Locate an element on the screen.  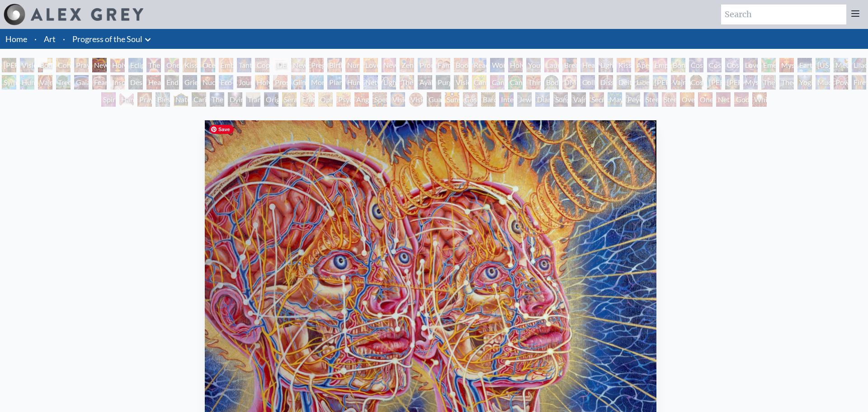
div: Spectral Lotus is located at coordinates (380, 99).